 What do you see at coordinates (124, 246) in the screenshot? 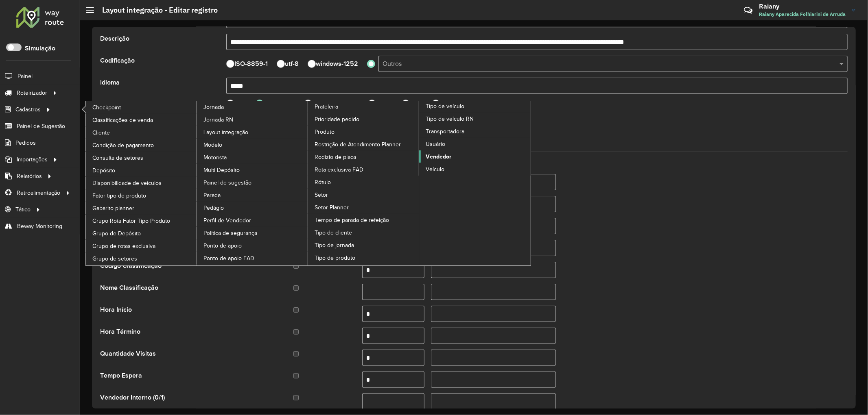
I see `span: Grupo de rotas exclusiva` at bounding box center [124, 246].